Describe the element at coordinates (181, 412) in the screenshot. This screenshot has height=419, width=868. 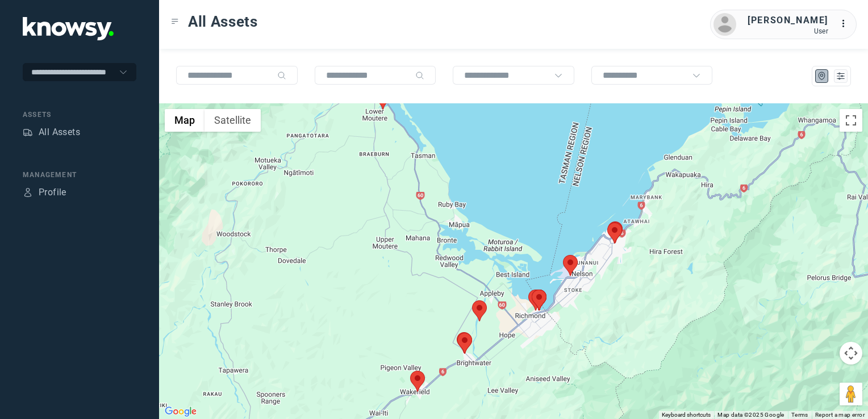
I see `img: Google` at that location.